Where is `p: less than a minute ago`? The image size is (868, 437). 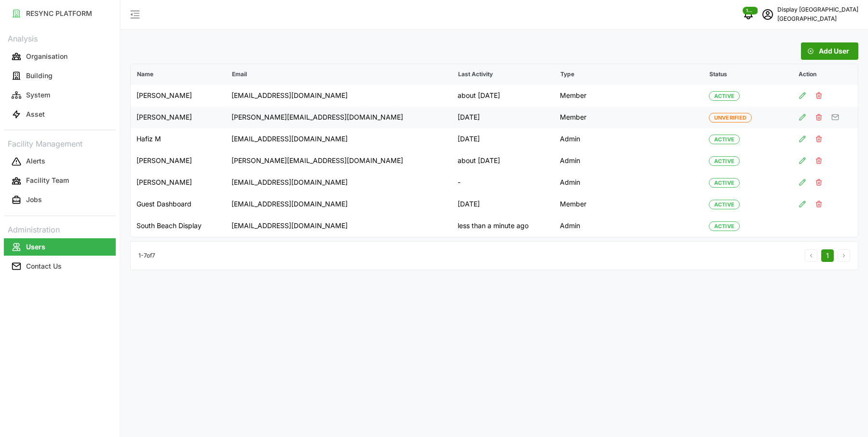 p: less than a minute ago is located at coordinates (503, 226).